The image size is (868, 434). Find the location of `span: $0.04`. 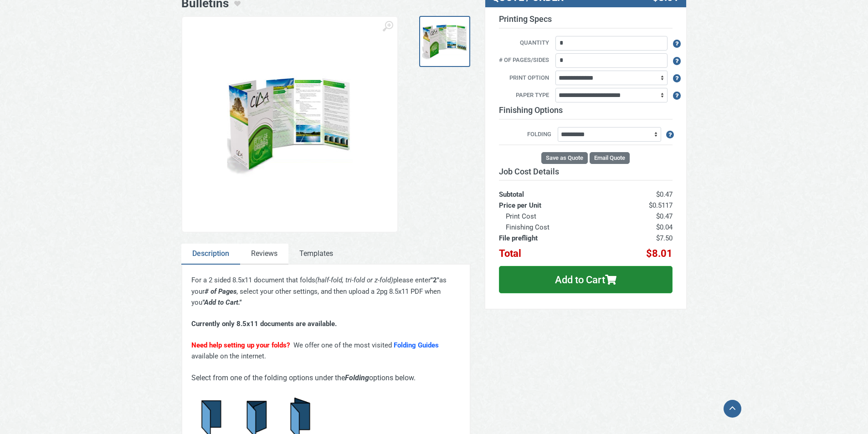

span: $0.04 is located at coordinates (665, 227).